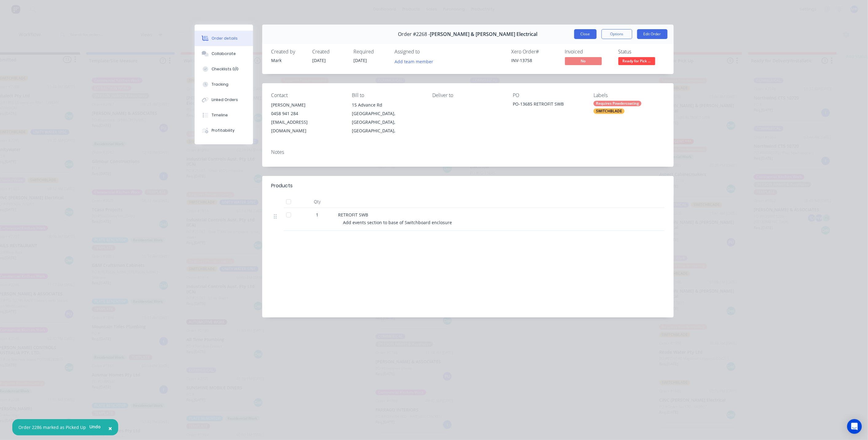 This screenshot has width=868, height=440. I want to click on div: PO-13685 RETROFIT SWB, so click(549, 105).